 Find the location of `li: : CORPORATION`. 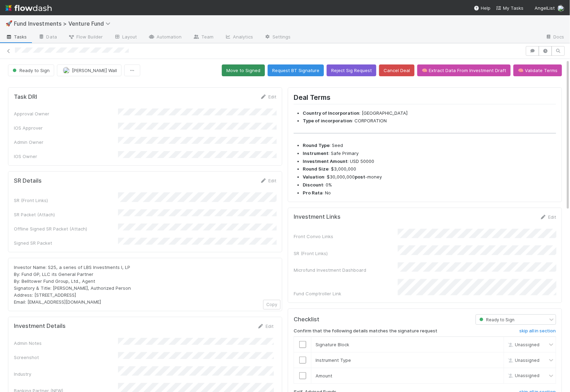

li: : CORPORATION is located at coordinates (429, 121).